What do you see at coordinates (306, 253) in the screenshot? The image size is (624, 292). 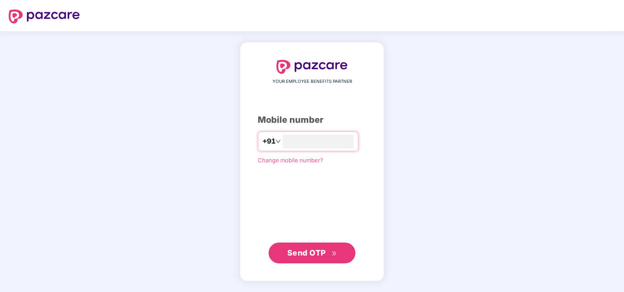 I see `span: Send OTP` at bounding box center [306, 253].